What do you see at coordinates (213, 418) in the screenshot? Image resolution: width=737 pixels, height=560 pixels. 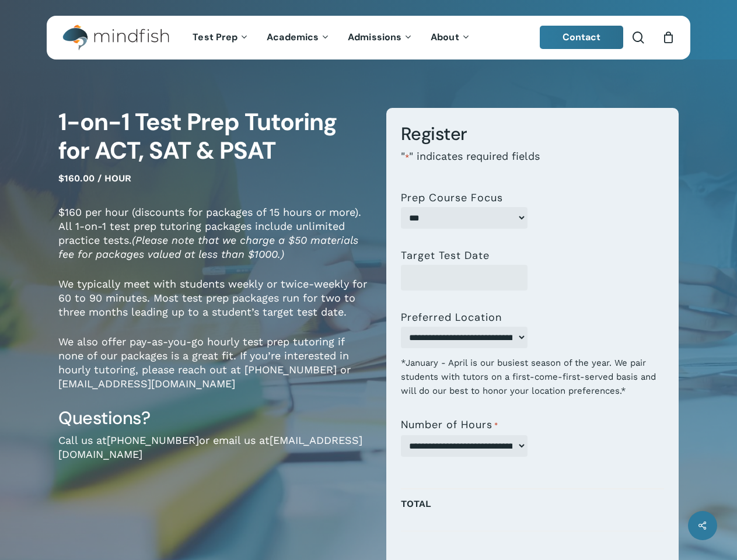 I see `h3: Questions?` at bounding box center [213, 418].